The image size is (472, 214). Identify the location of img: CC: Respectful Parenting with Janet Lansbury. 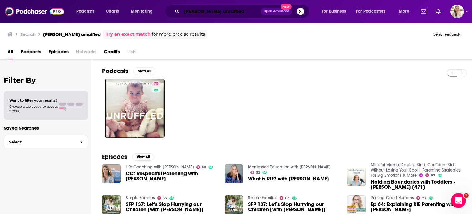
(111, 173).